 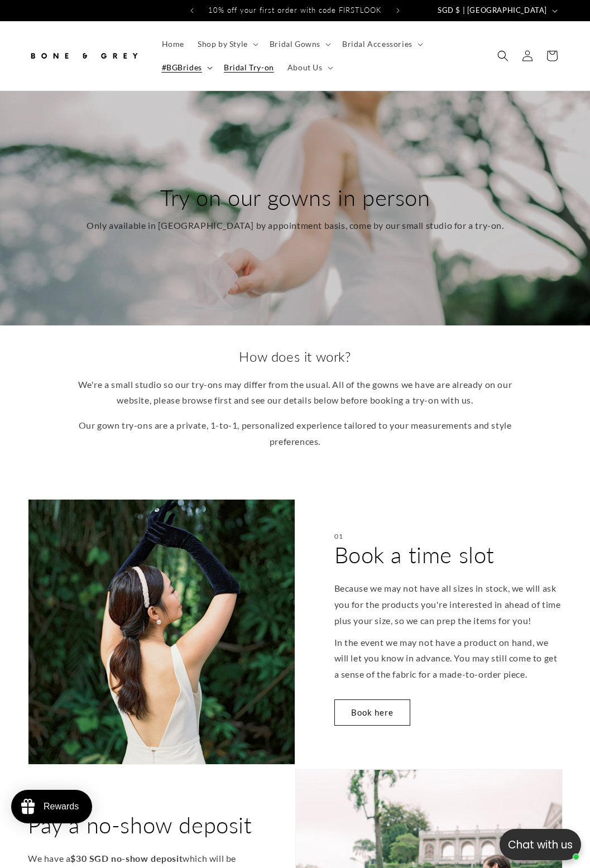 I want to click on img: Sasha Black Velvet Gloves | Bone & Grey Bridal Accessories, so click(x=161, y=632).